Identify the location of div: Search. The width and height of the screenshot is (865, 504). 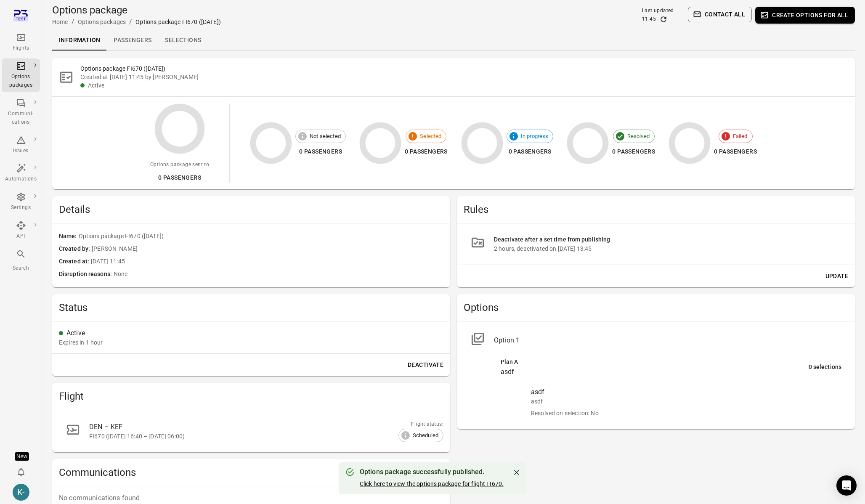
(21, 269).